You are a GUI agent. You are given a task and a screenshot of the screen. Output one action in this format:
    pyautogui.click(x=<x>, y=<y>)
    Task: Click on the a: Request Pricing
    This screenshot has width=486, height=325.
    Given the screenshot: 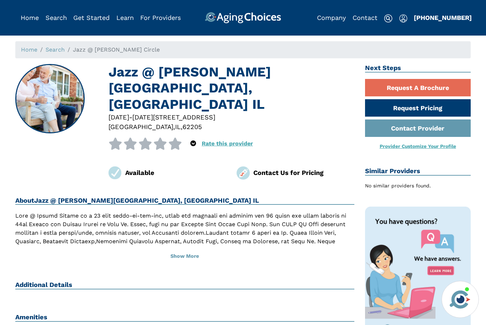 What is the action you would take?
    pyautogui.click(x=418, y=108)
    